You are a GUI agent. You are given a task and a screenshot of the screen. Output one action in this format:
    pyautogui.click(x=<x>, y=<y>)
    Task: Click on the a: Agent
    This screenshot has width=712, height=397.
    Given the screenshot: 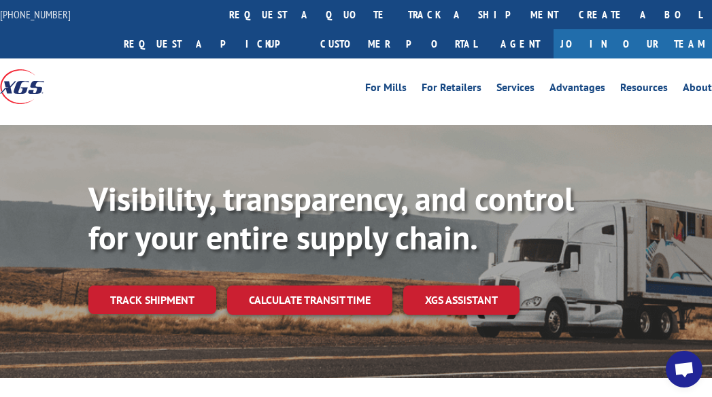 What is the action you would take?
    pyautogui.click(x=520, y=43)
    